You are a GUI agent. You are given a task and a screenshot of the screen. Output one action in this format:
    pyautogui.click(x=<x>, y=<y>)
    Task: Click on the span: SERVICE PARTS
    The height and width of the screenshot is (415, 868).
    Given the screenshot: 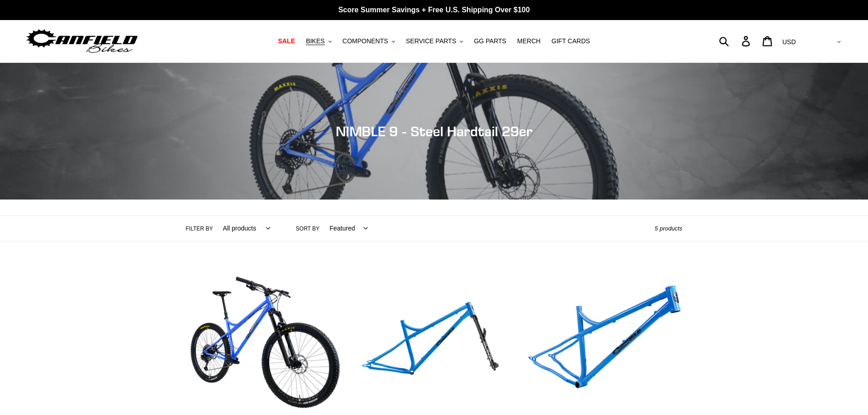 What is the action you would take?
    pyautogui.click(x=431, y=41)
    